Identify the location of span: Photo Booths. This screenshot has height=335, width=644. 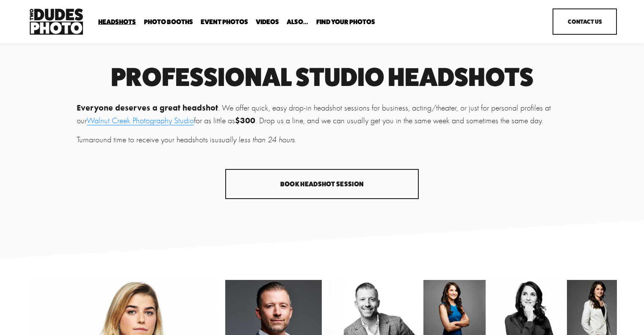
(168, 22).